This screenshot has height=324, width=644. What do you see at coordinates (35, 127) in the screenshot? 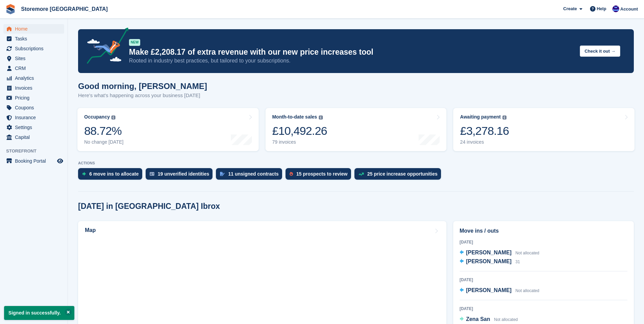
I see `span: Settings` at bounding box center [35, 127].